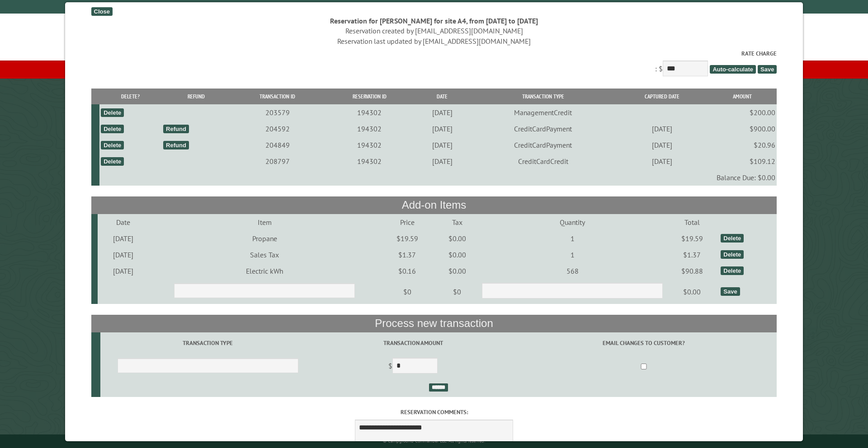 The image size is (868, 448). I want to click on th: Reservation ID, so click(369, 97).